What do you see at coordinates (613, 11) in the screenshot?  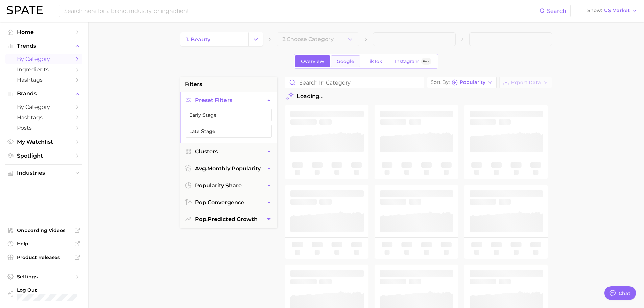 I see `button: ShowUS Market` at bounding box center [613, 11].